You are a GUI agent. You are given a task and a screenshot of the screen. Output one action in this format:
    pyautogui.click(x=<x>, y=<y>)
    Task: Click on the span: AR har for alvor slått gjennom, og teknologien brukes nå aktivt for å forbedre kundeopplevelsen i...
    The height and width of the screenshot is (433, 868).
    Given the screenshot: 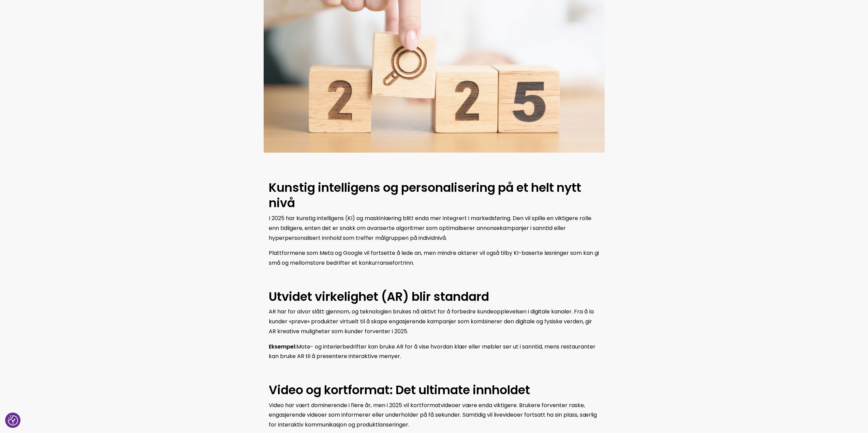 What is the action you would take?
    pyautogui.click(x=431, y=322)
    